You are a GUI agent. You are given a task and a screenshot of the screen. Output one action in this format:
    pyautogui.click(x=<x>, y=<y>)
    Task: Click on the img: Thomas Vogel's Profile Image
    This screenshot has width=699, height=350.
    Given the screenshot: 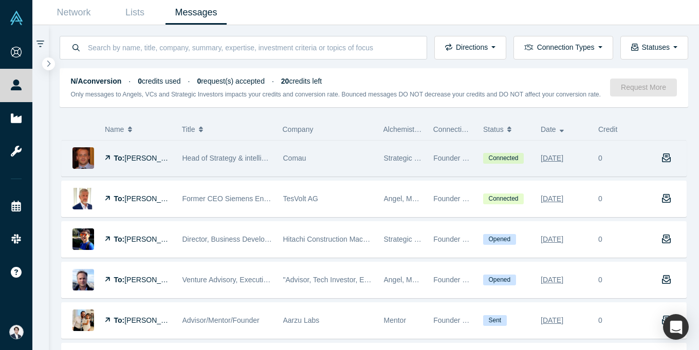 What is the action you would take?
    pyautogui.click(x=83, y=280)
    